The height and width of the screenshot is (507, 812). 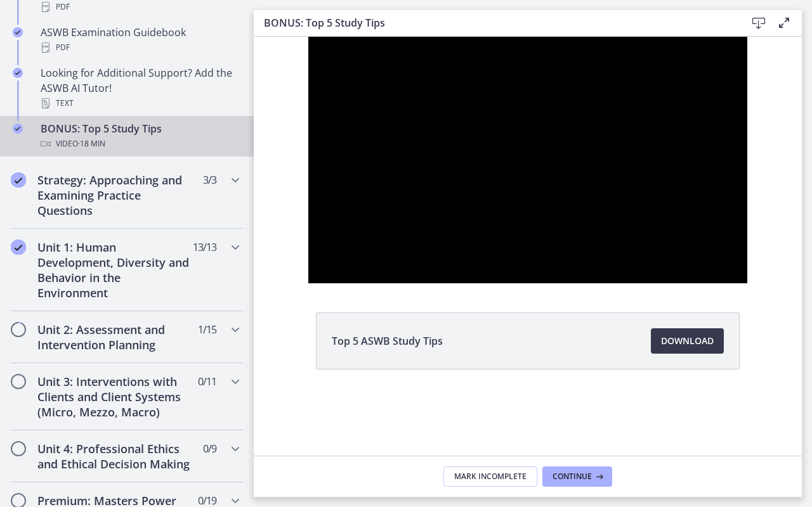 I want to click on span: 0 / 11, so click(x=207, y=382).